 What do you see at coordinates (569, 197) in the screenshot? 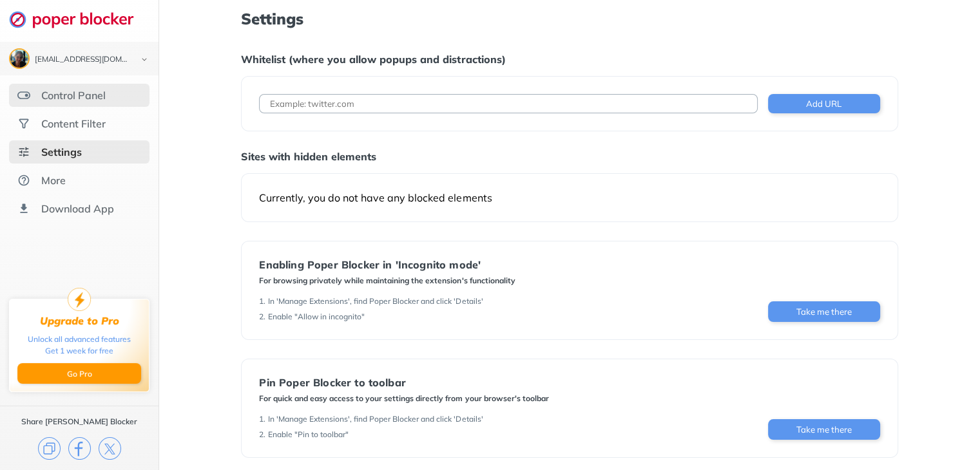
I see `div: Currently, you do not have any blocked elements` at bounding box center [569, 197].